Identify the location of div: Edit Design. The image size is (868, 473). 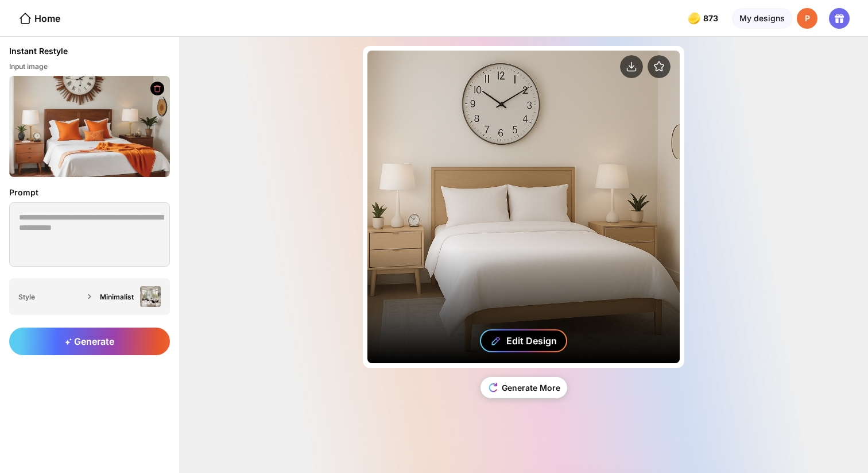
(532, 341).